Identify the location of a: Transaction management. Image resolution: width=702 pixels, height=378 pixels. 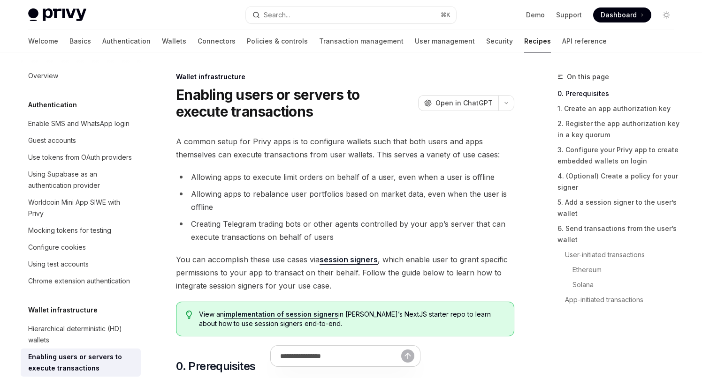
(361, 41).